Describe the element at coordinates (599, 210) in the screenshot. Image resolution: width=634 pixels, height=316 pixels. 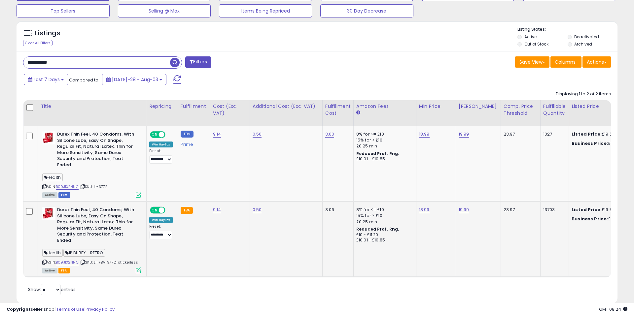
I see `div: £19.59` at that location.